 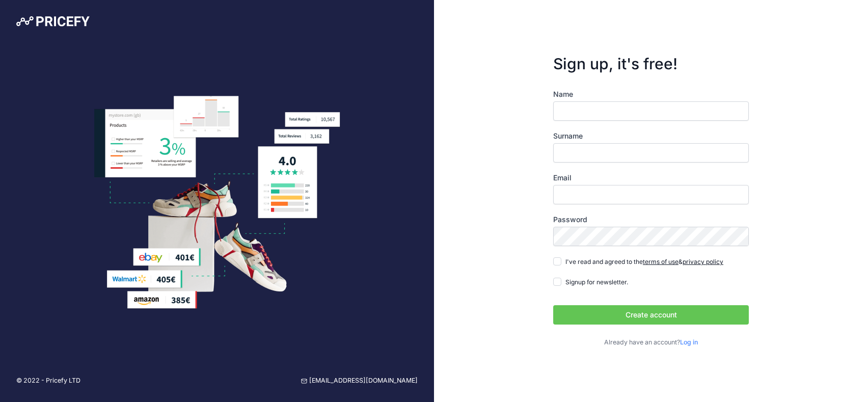 I want to click on span: Signup for newsletter., so click(x=596, y=282).